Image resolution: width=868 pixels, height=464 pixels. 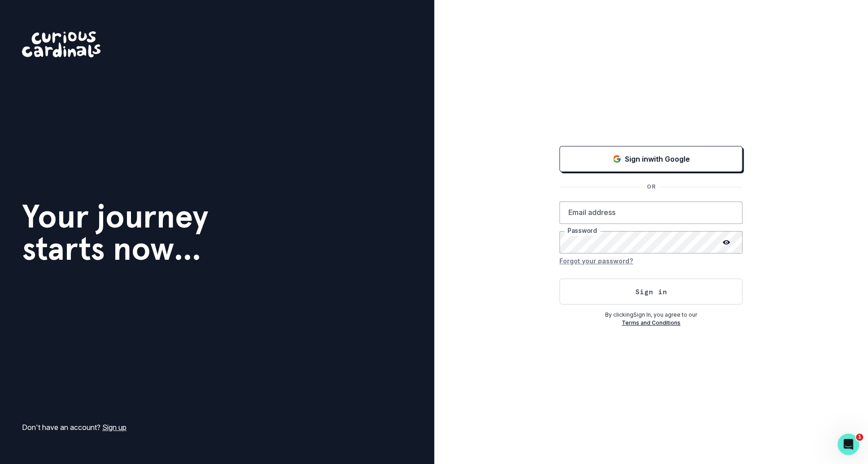 What do you see at coordinates (596, 261) in the screenshot?
I see `button: Forgot your password?` at bounding box center [596, 261].